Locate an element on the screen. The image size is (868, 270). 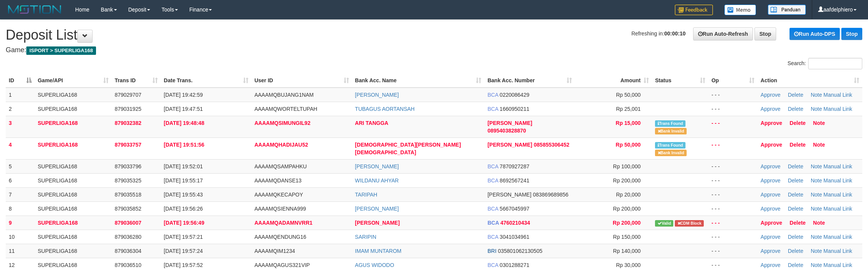
span: 879036007 is located at coordinates (128, 223).